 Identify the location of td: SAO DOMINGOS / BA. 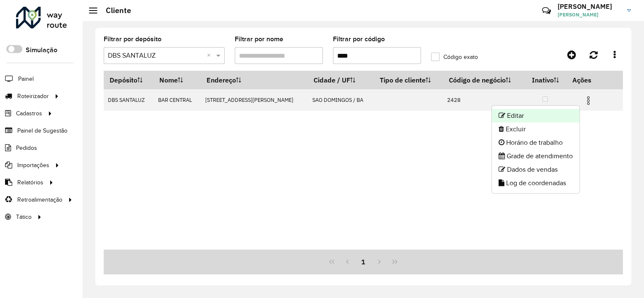
(341, 100).